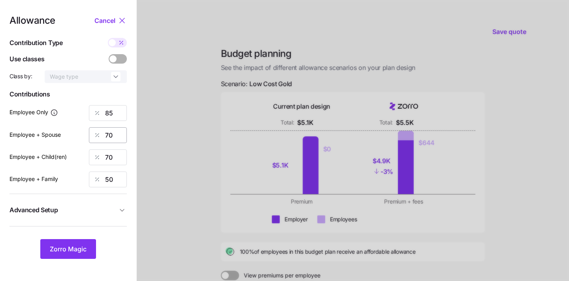 This screenshot has height=281, width=569. What do you see at coordinates (68, 249) in the screenshot?
I see `span: Zorro Magic` at bounding box center [68, 249].